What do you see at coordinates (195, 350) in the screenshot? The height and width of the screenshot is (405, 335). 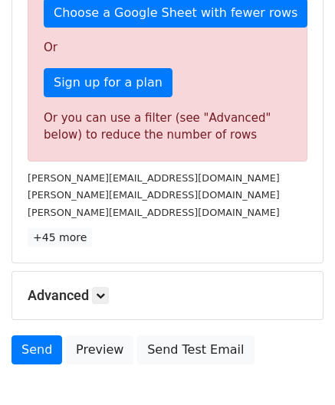 I see `a: Send Test Email` at bounding box center [195, 350].